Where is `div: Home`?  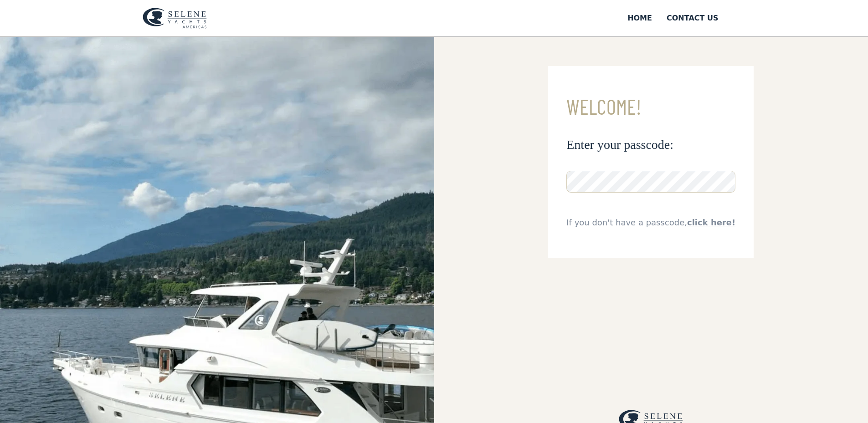
div: Home is located at coordinates (640, 18).